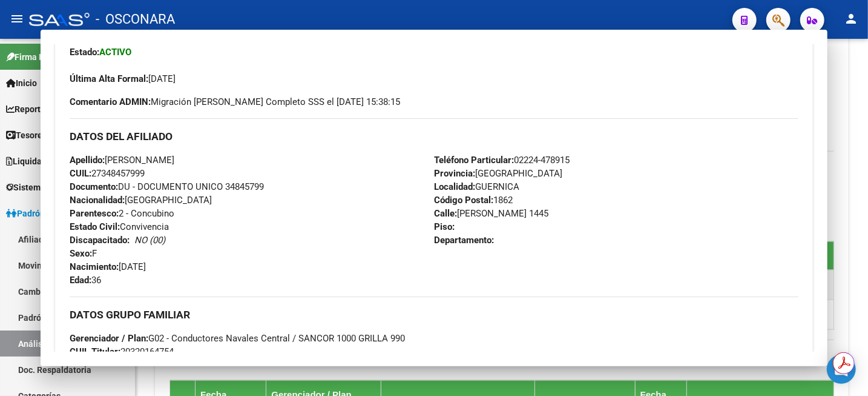 This screenshot has width=868, height=396. Describe the element at coordinates (115, 52) in the screenshot. I see `strong: ACTIVO` at that location.